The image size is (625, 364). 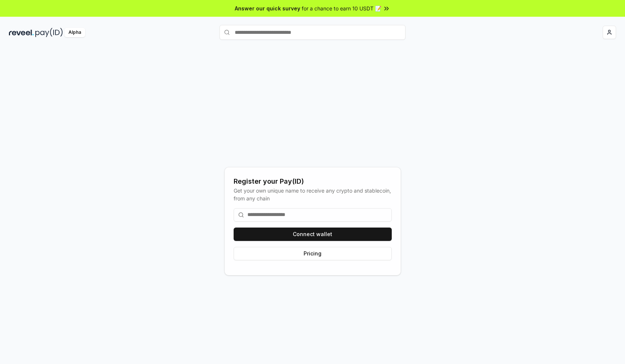 What do you see at coordinates (312, 234) in the screenshot?
I see `button: Connect wallet` at bounding box center [312, 234].